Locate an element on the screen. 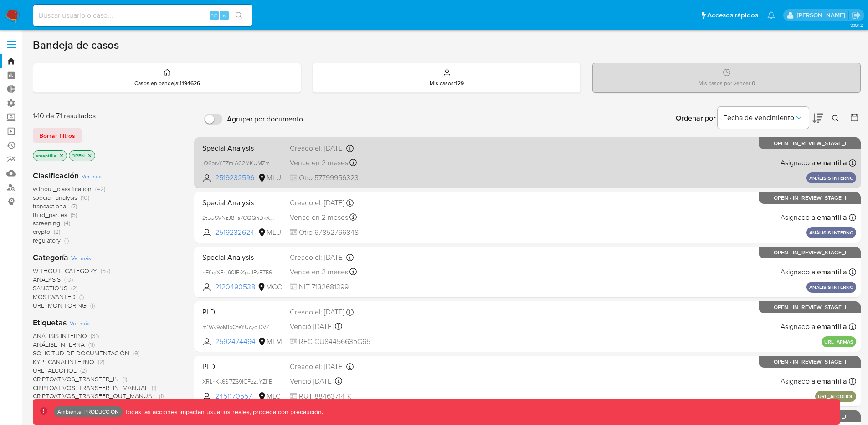  input: Buscar usuario o caso... is located at coordinates (143, 15).